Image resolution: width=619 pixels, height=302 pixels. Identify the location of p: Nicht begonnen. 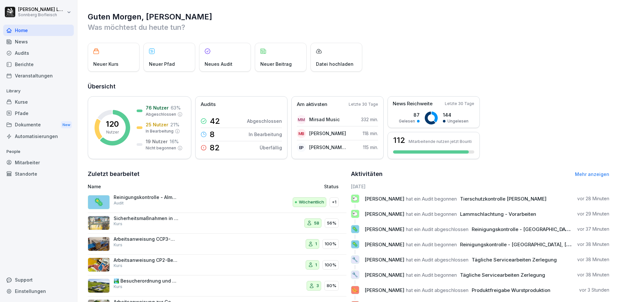
(161, 148).